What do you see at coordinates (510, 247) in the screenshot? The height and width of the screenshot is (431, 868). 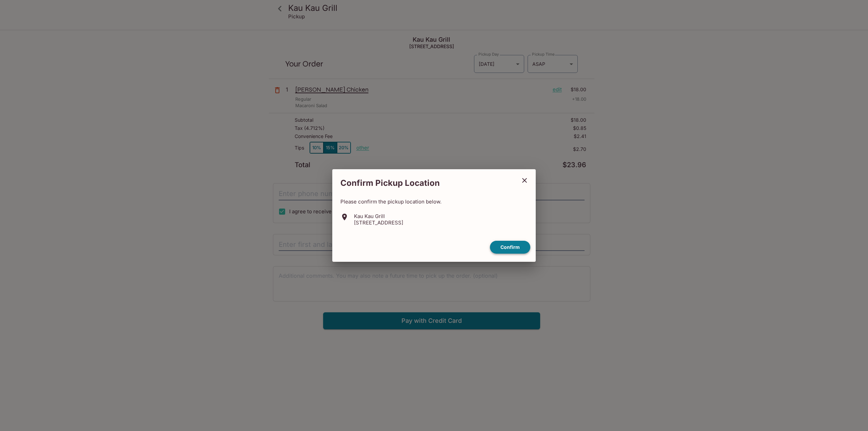 I see `button: confirm` at bounding box center [510, 247].